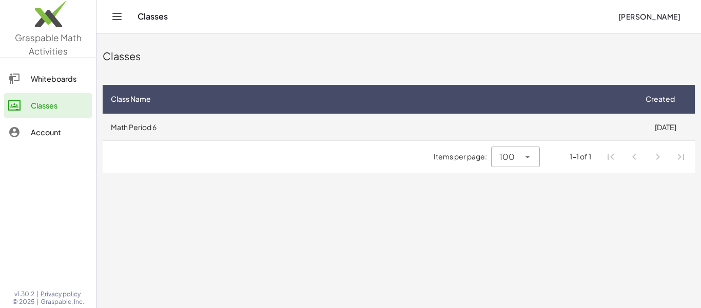 This screenshot has width=701, height=308. I want to click on div: Account, so click(59, 132).